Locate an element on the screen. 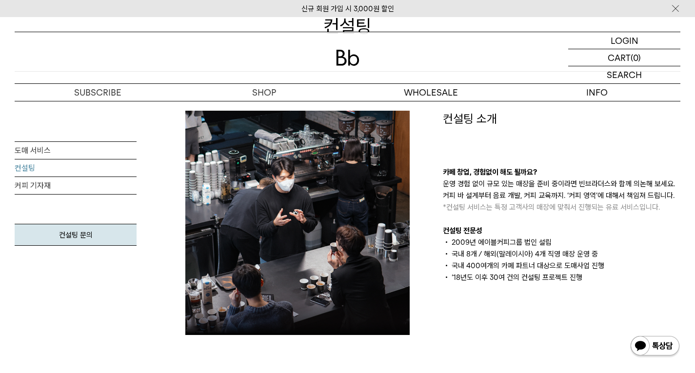  a: 컨설팅 문의 is located at coordinates (76, 235).